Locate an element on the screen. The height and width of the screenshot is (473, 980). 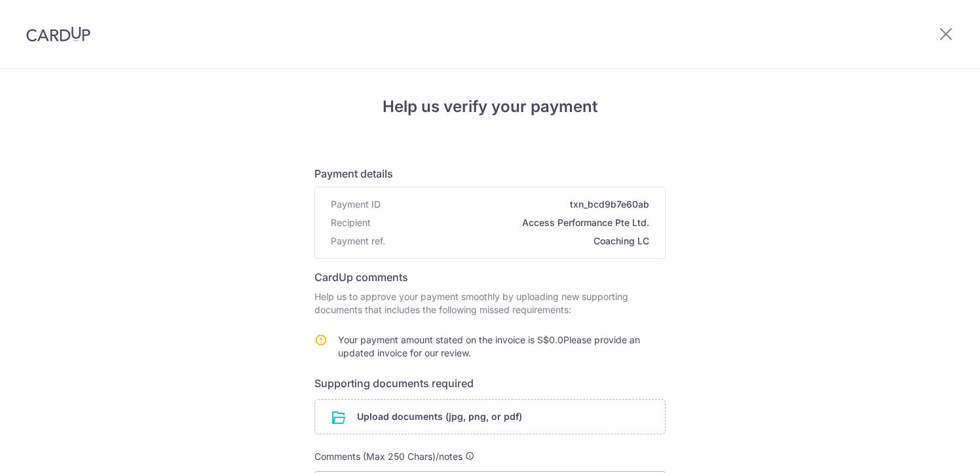
span: Coaching LC is located at coordinates (519, 241).